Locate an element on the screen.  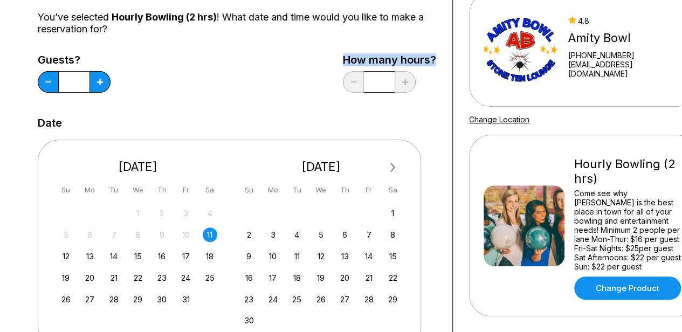
div: Choose Friday, November 7th, 2025 is located at coordinates (369, 234).